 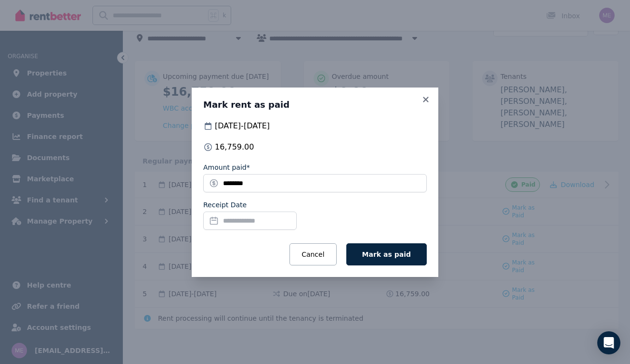 I want to click on button: Mark as paid, so click(x=386, y=255).